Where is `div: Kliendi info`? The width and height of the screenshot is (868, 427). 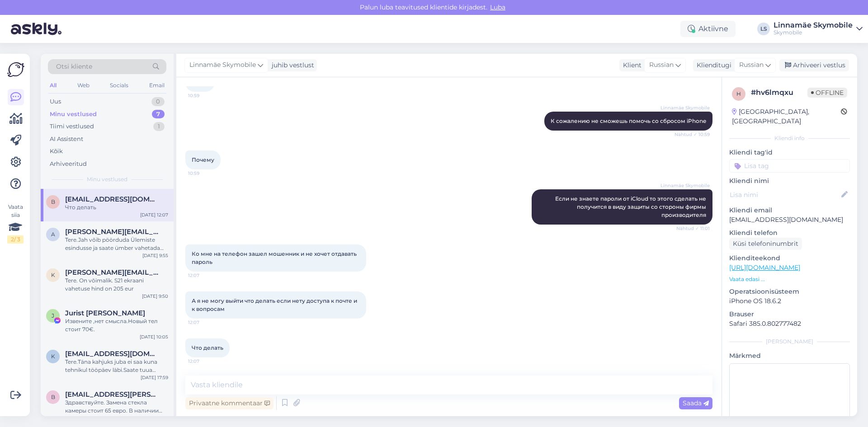
div: Kliendi info is located at coordinates (790, 138).